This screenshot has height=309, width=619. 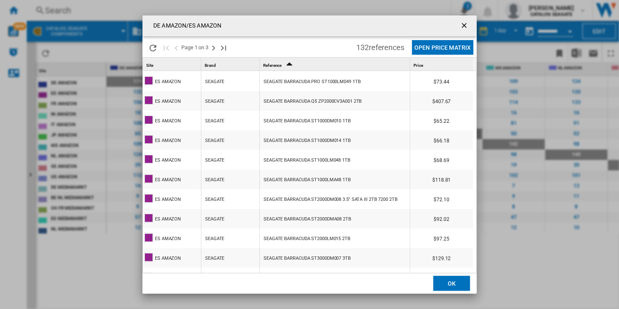 What do you see at coordinates (312, 82) in the screenshot?
I see `div: SEAGATE BARRACUDA PRO ST1000LM049 1TB` at bounding box center [312, 82].